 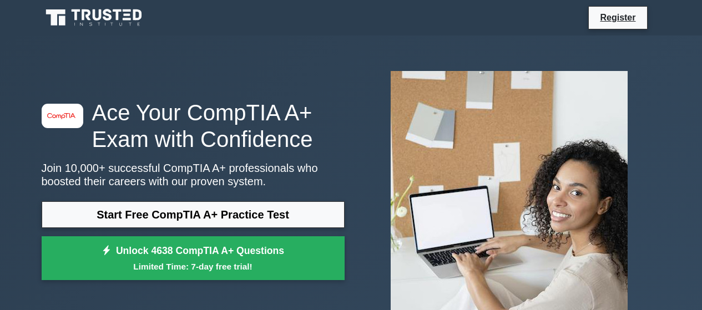 I want to click on a: Register, so click(x=617, y=17).